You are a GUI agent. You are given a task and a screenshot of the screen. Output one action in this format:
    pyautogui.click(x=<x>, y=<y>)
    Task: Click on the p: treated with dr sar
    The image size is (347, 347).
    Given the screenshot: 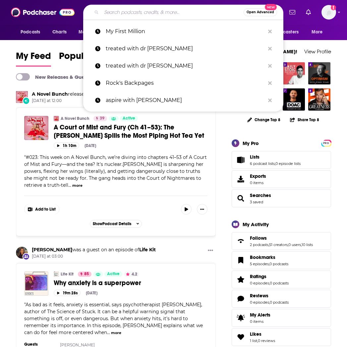 What is the action you would take?
    pyautogui.click(x=185, y=66)
    